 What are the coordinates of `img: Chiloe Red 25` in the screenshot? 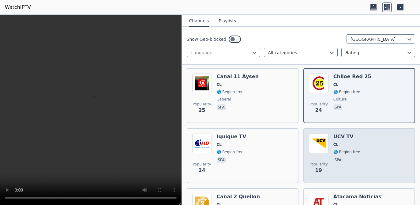 It's located at (319, 83).